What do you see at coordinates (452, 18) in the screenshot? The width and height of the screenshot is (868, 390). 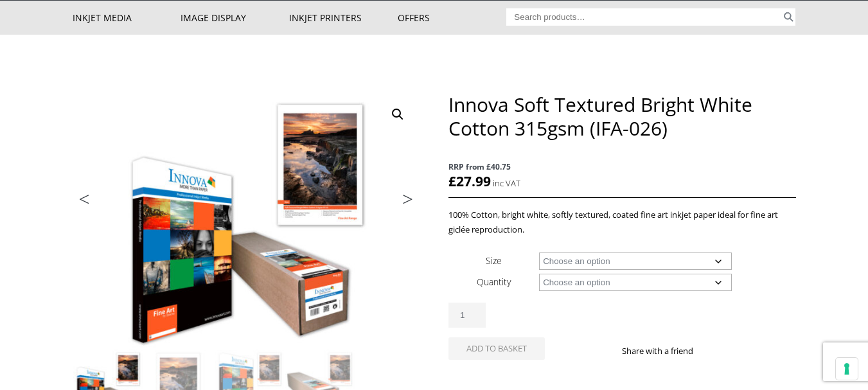 I see `a: Offers` at bounding box center [452, 18].